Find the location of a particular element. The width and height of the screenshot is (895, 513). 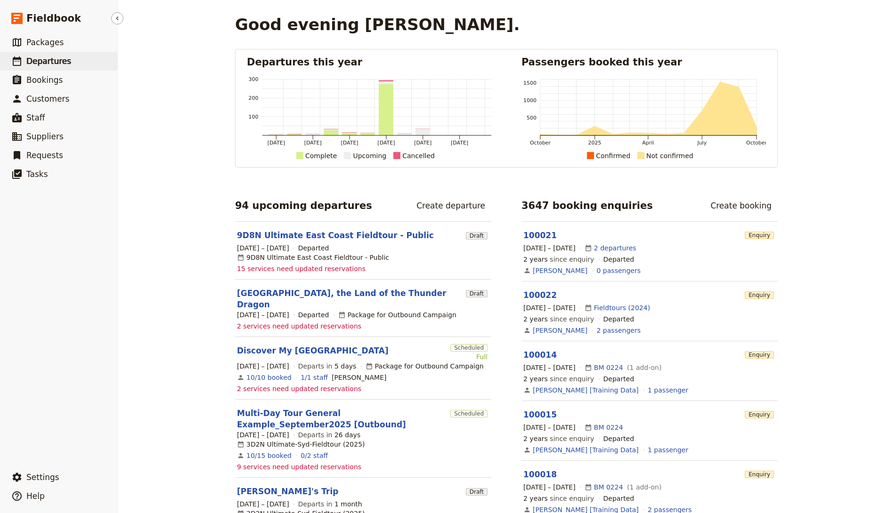

span: Settings is located at coordinates (43, 478).